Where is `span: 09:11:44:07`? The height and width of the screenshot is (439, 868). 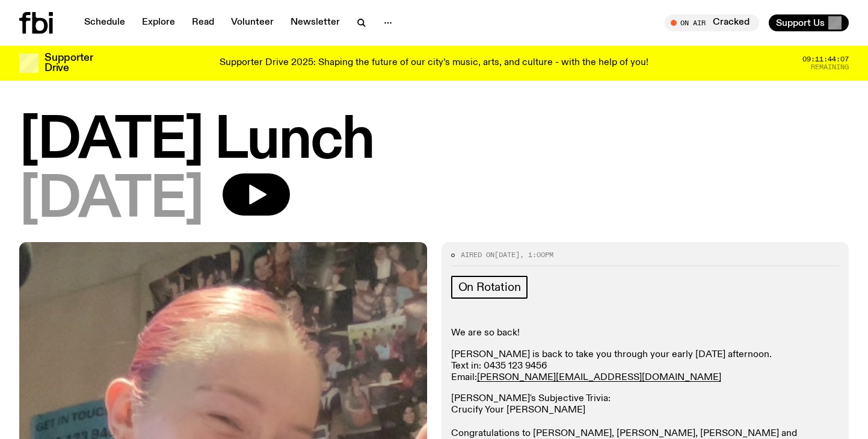
span: 09:11:44:07 is located at coordinates (826, 59).